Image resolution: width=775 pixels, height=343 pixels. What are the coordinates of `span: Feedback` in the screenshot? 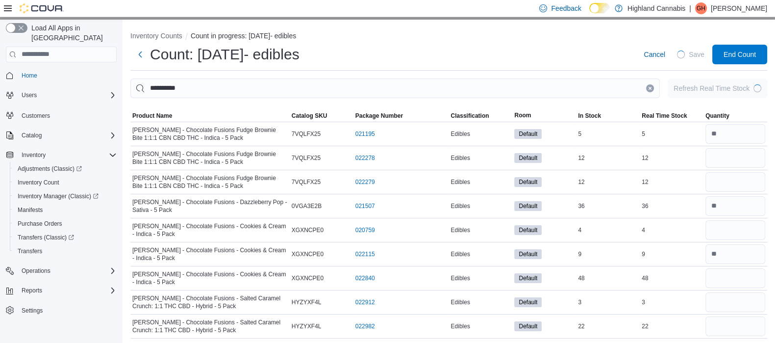 It's located at (566, 8).